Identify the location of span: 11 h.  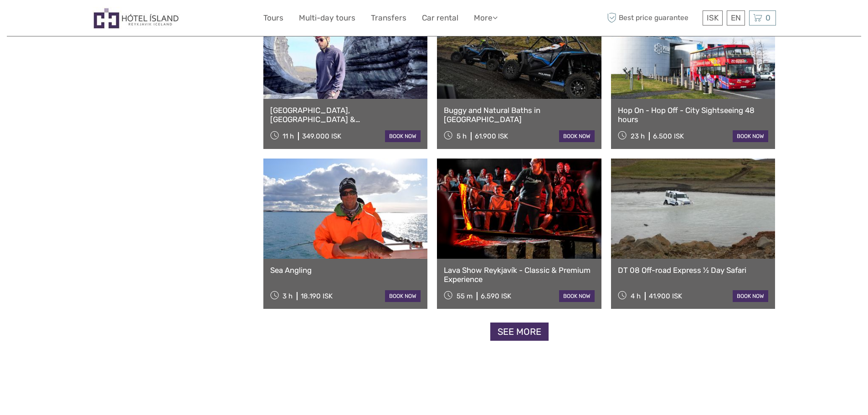
(288, 137).